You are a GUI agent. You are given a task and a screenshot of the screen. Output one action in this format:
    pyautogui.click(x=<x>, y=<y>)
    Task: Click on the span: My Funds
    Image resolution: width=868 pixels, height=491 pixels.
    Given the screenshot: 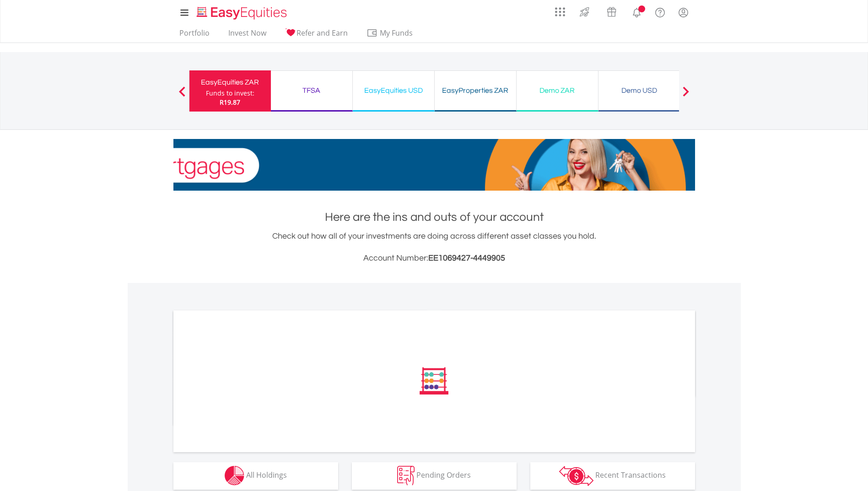 What is the action you would take?
    pyautogui.click(x=396, y=33)
    